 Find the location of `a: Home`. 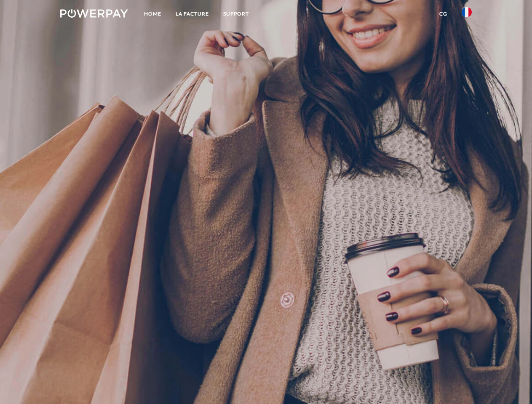

a: Home is located at coordinates (153, 14).